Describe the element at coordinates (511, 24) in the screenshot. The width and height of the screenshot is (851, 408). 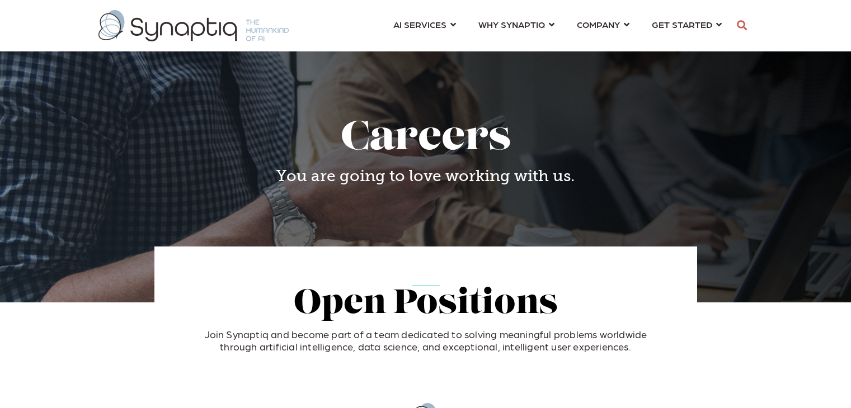
I see `span: WHY SYNAPTIQ` at that location.